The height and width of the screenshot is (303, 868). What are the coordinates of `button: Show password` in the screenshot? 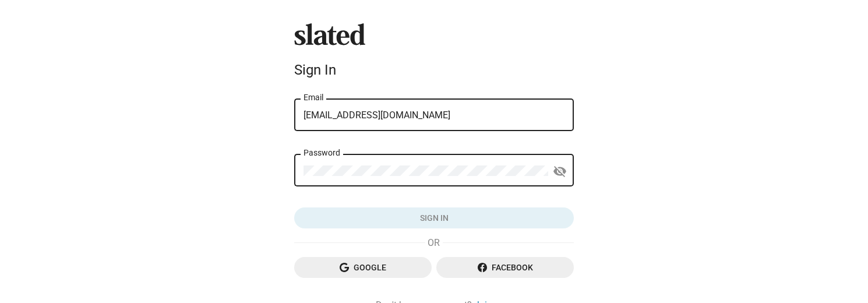 It's located at (560, 171).